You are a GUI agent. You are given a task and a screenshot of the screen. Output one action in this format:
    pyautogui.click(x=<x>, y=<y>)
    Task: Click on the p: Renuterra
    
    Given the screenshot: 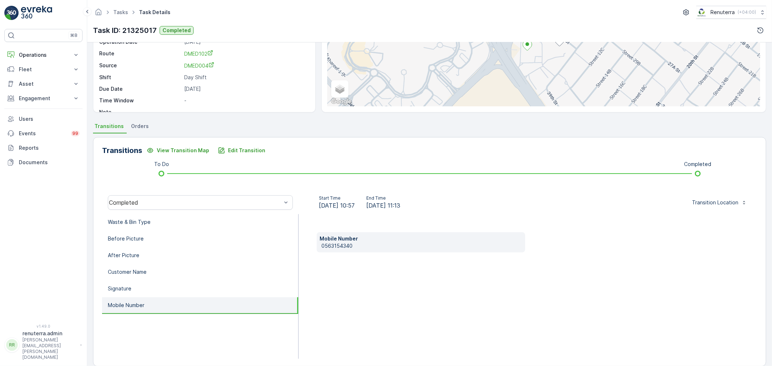 What is the action you would take?
    pyautogui.click(x=722, y=12)
    